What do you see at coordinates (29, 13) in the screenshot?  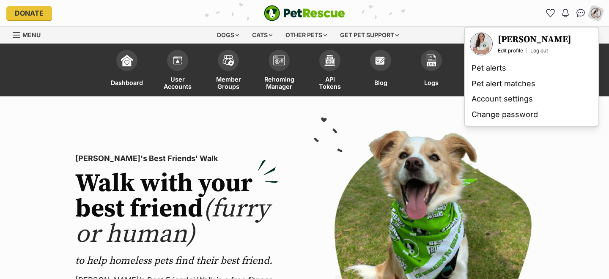 I see `a: Donate` at bounding box center [29, 13].